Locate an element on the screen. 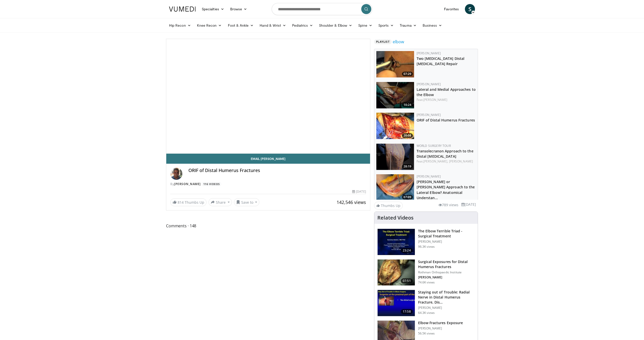 This screenshot has width=644, height=340. a: 116 Videos is located at coordinates (211, 184).